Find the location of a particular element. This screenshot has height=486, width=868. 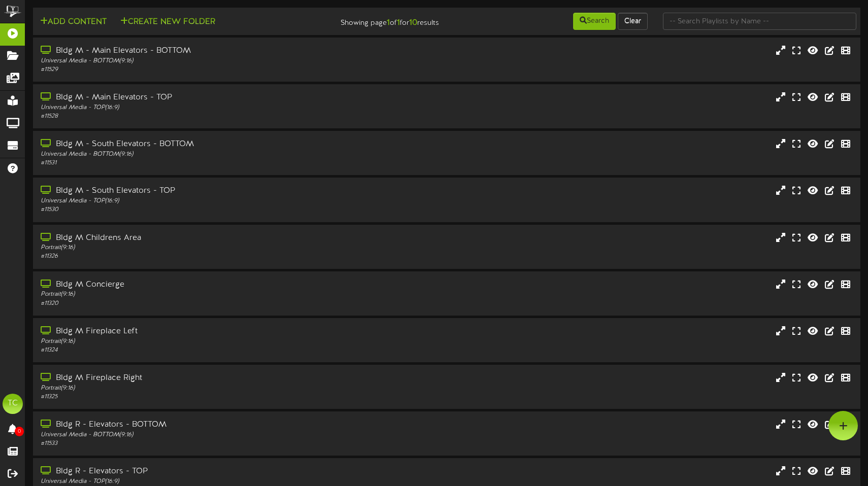

div: Bldg M - South Elevators - TOP is located at coordinates (205, 191).